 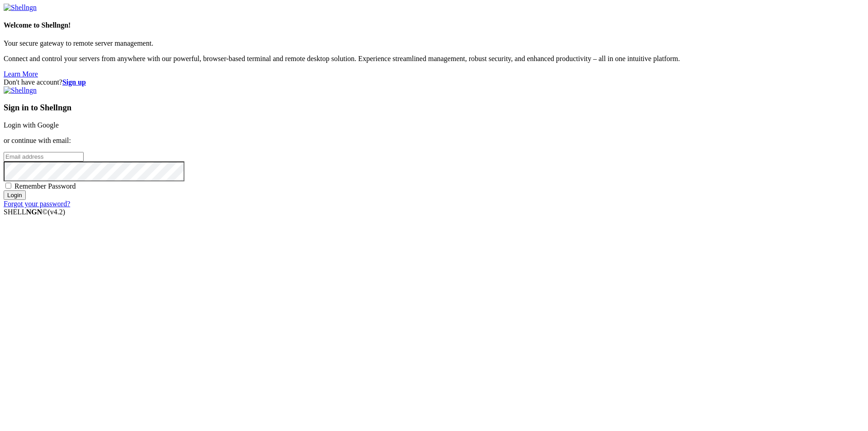 What do you see at coordinates (34, 211) in the screenshot?
I see `b: NGN` at bounding box center [34, 211].